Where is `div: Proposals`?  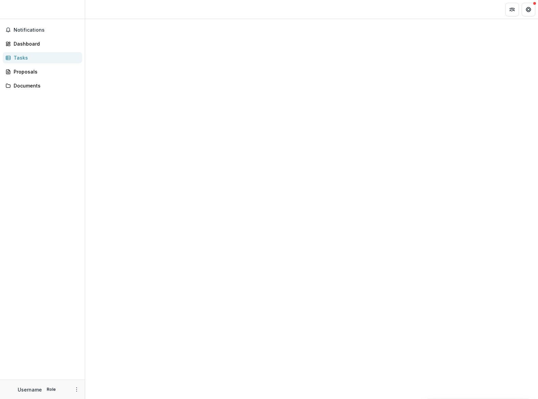
div: Proposals is located at coordinates (45, 72).